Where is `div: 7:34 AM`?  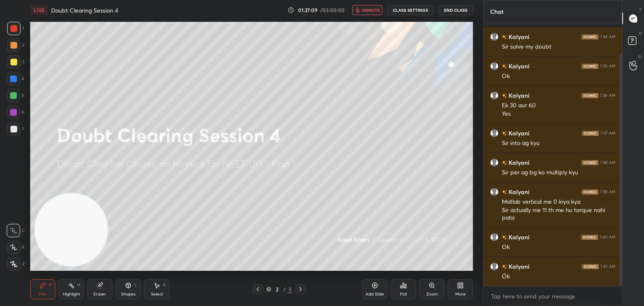 div: 7:34 AM is located at coordinates (608, 37).